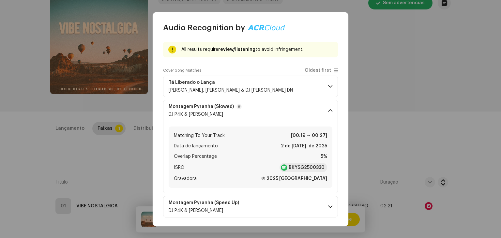 Image resolution: width=501 pixels, height=238 pixels. Describe the element at coordinates (195, 157) in the screenshot. I see `span: Overlap Percentage` at that location.